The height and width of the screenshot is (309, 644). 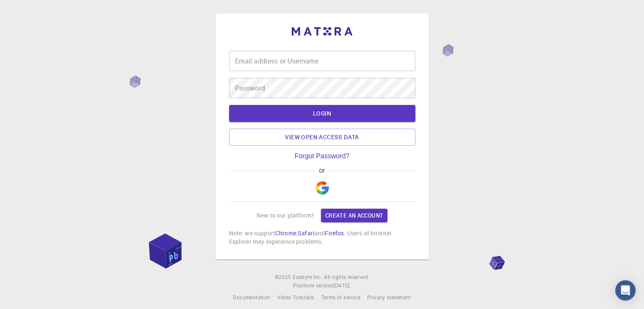 I want to click on span: Exabyte Inc., so click(x=307, y=277).